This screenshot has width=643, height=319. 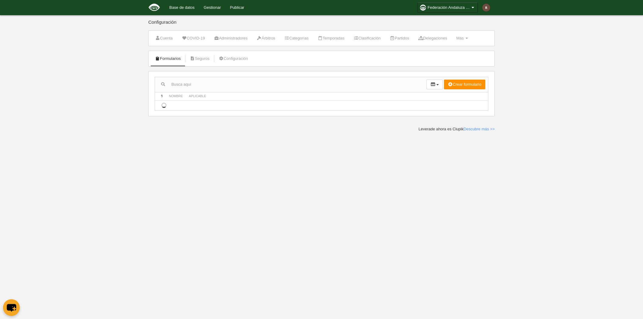 I want to click on div: Leverade ahora es Clupik, so click(x=456, y=129).